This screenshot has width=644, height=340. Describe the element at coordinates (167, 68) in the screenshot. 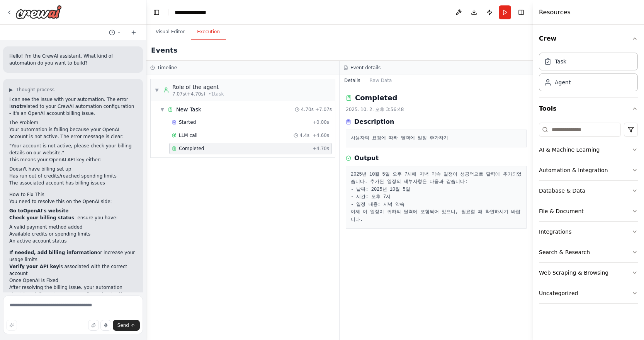

I see `h3: Timeline` at that location.